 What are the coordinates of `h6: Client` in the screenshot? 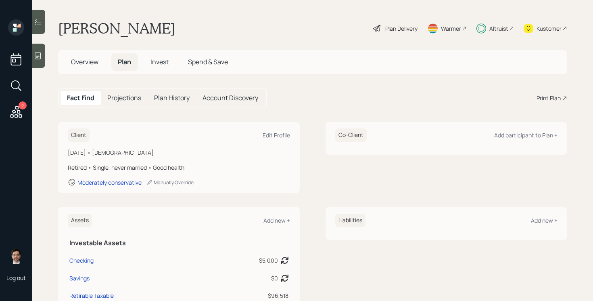 It's located at (79, 135).